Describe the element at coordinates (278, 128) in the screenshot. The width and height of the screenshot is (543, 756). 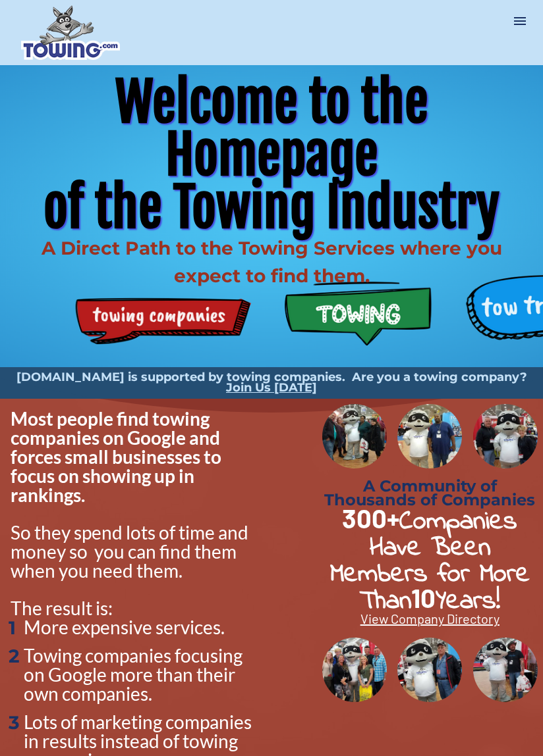
I see `span: Welcome to the Homepage` at that location.